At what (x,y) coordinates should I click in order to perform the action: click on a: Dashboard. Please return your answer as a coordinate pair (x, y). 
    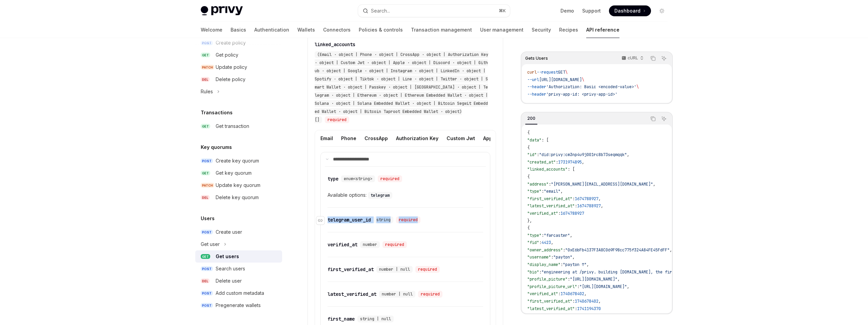
    Looking at the image, I should click on (630, 11).